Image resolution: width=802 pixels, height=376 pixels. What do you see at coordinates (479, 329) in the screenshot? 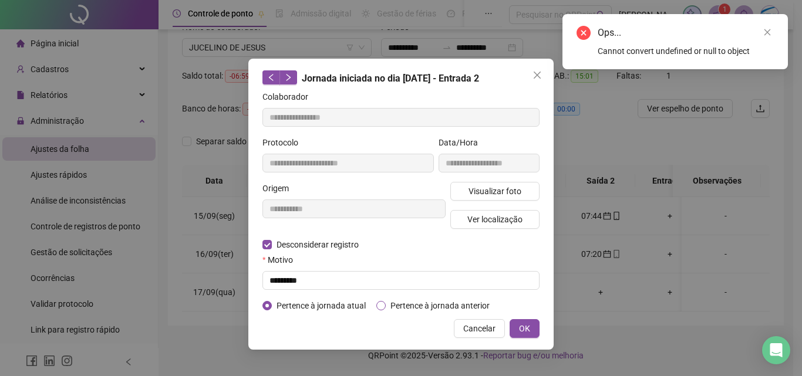
I see `button: Cancelar` at bounding box center [479, 329].